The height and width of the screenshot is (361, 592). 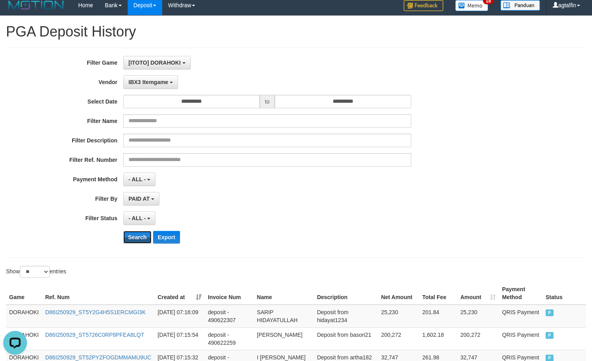 I want to click on label: Show entries, so click(x=36, y=272).